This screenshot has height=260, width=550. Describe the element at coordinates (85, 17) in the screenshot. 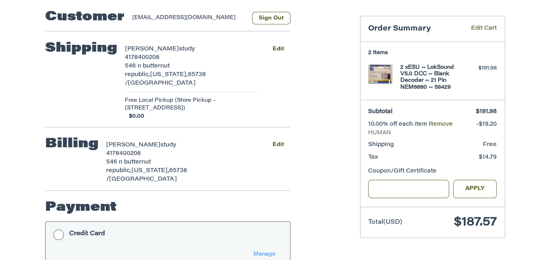

I see `h2: Customer` at that location.